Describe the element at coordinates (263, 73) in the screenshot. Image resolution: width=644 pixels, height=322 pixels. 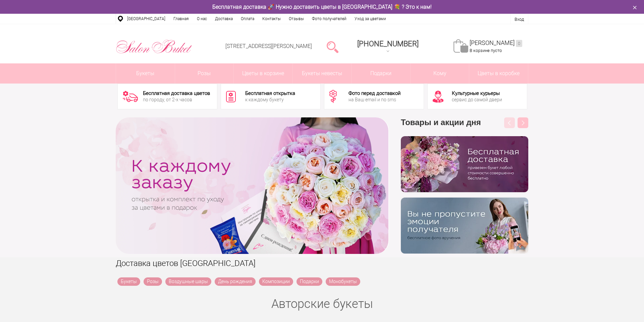
I see `a: Цветы в корзине` at that location.